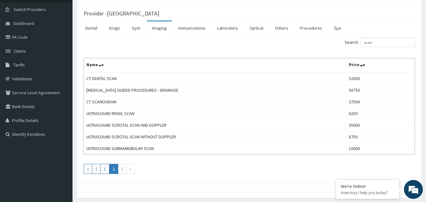  What do you see at coordinates (380, 125) in the screenshot?
I see `td: 35000` at bounding box center [380, 125].